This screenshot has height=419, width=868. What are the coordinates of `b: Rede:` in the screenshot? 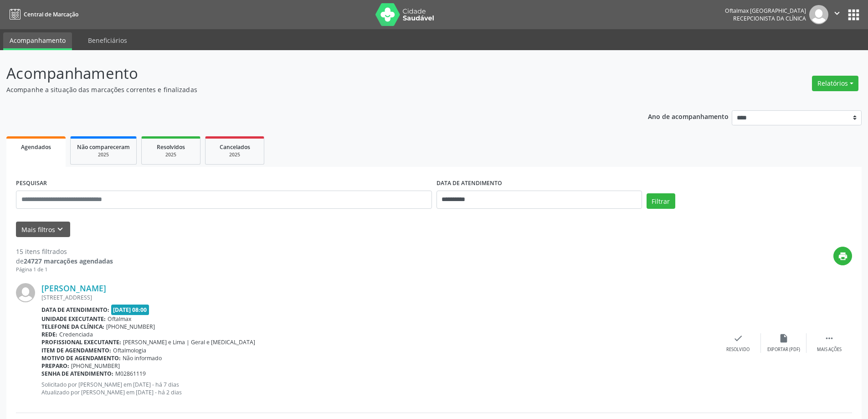 It's located at (49, 334).